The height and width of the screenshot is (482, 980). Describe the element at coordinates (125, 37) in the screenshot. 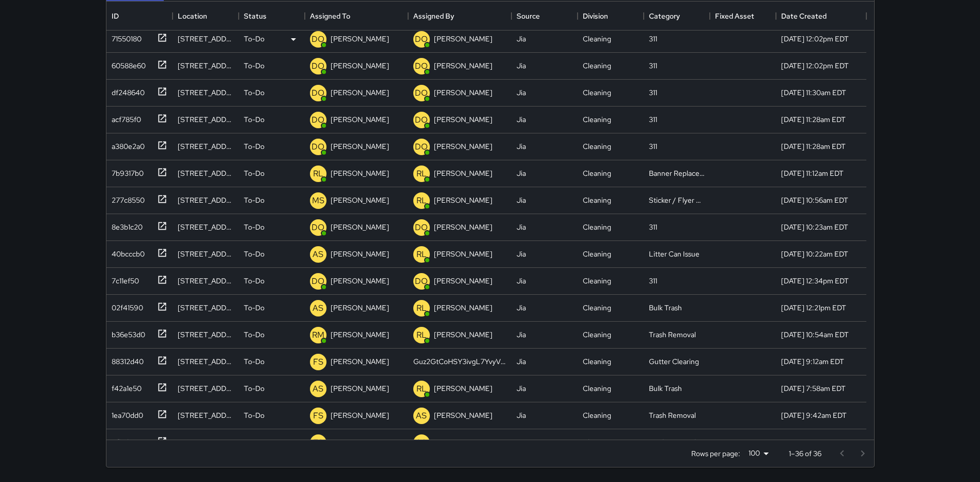

I see `div: 71550180` at that location.